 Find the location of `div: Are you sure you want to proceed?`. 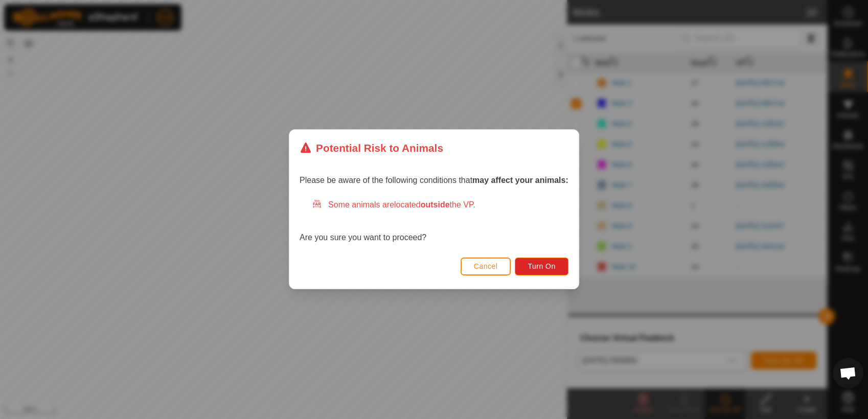

div: Are you sure you want to proceed? is located at coordinates (434, 222).